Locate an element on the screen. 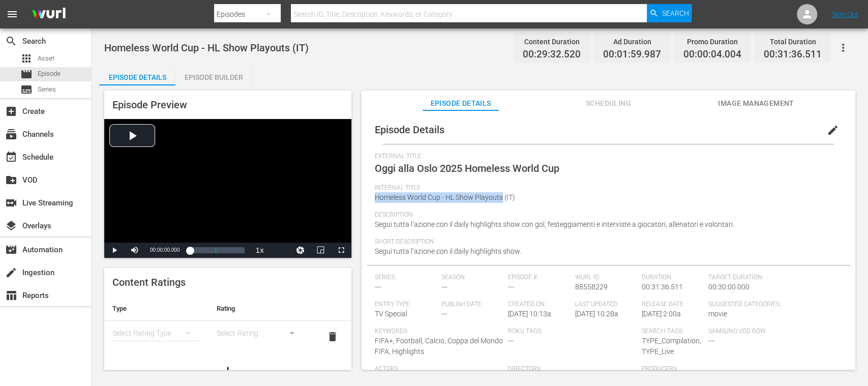 The height and width of the screenshot is (386, 868). span: Wurl ID: is located at coordinates (606, 277).